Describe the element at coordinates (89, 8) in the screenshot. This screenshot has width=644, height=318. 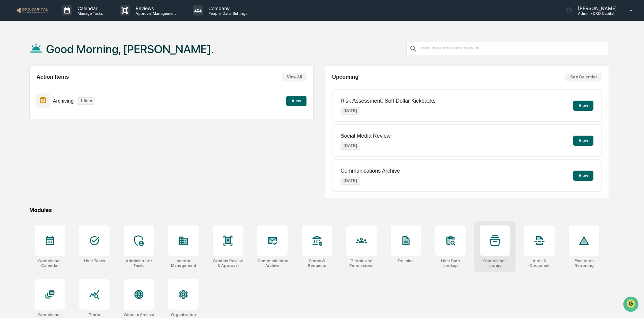
I see `p: Calendar` at that location.